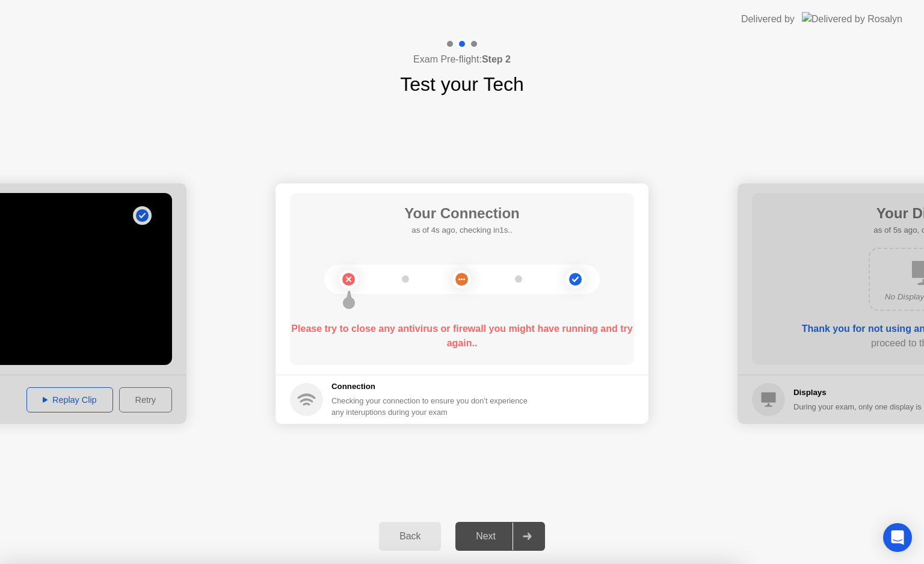 This screenshot has height=564, width=924. I want to click on div: Next, so click(486, 536).